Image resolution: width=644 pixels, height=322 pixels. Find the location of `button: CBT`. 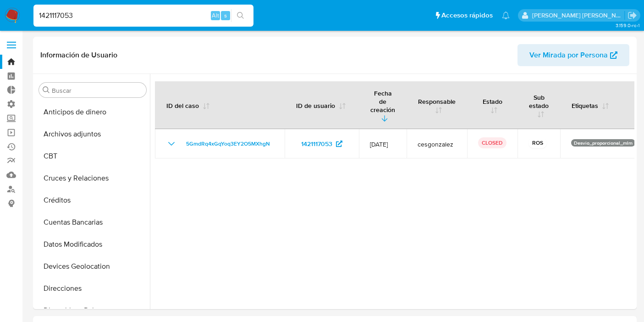

button: CBT is located at coordinates (93, 156).